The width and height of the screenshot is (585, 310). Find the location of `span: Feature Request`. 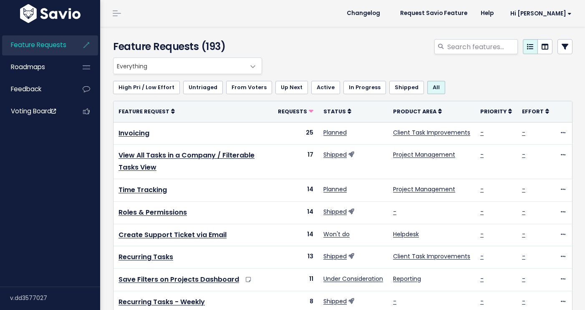

span: Feature Request is located at coordinates (144, 111).